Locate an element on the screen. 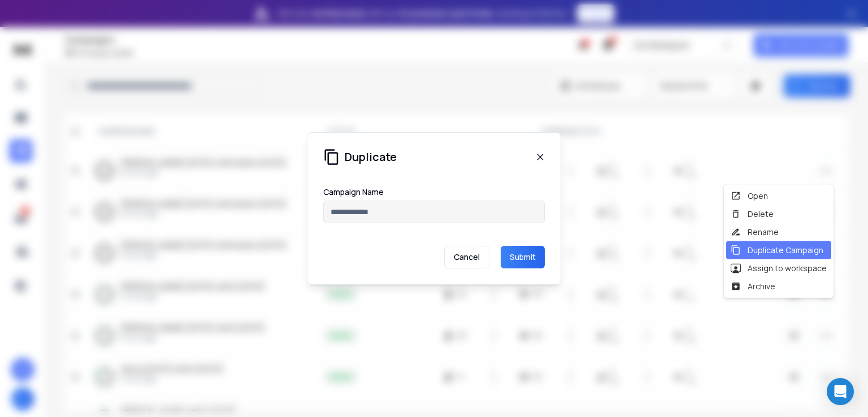  div: Rename is located at coordinates (754, 232).